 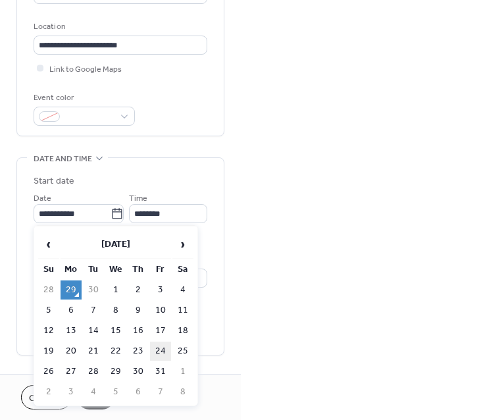 What do you see at coordinates (183, 269) in the screenshot?
I see `th: Sa` at bounding box center [183, 269].